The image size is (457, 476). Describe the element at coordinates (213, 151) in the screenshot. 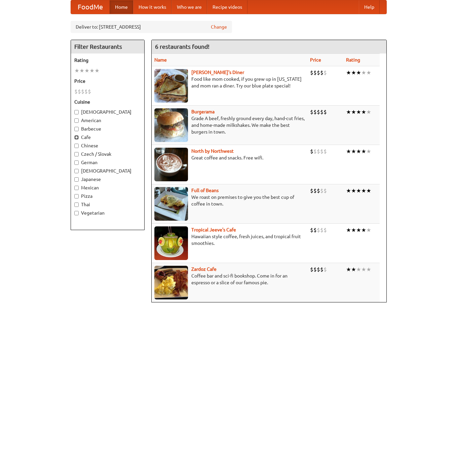

I see `b: North by Northwest` at that location.